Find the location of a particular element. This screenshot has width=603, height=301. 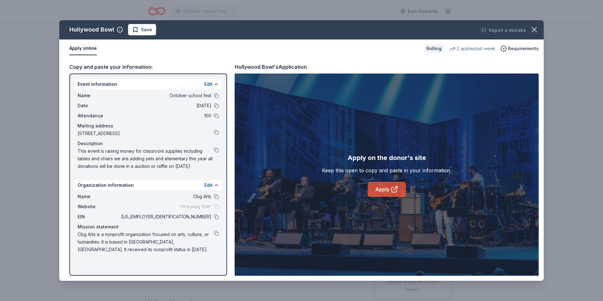

button: Apply online is located at coordinates (83, 49).